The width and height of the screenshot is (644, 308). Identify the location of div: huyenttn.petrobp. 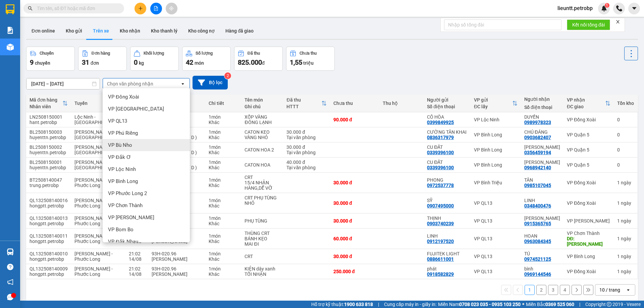
(49, 137).